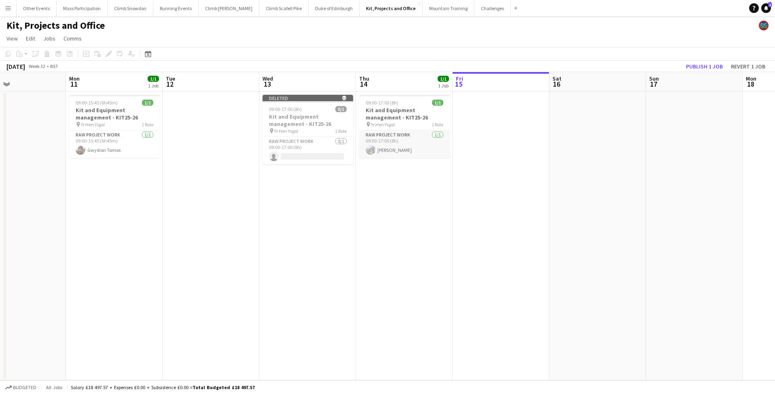  Describe the element at coordinates (653, 84) in the screenshot. I see `span: 17` at that location.